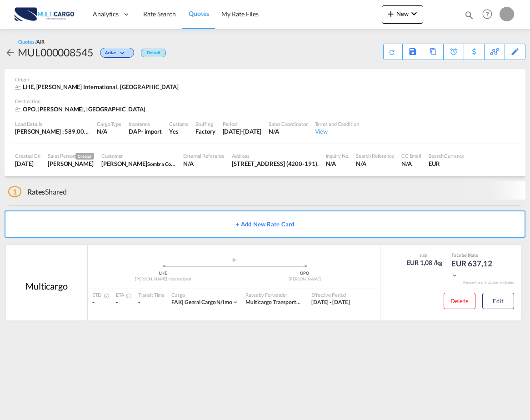  Describe the element at coordinates (163, 274) in the screenshot. I see `div: LHE` at that location.